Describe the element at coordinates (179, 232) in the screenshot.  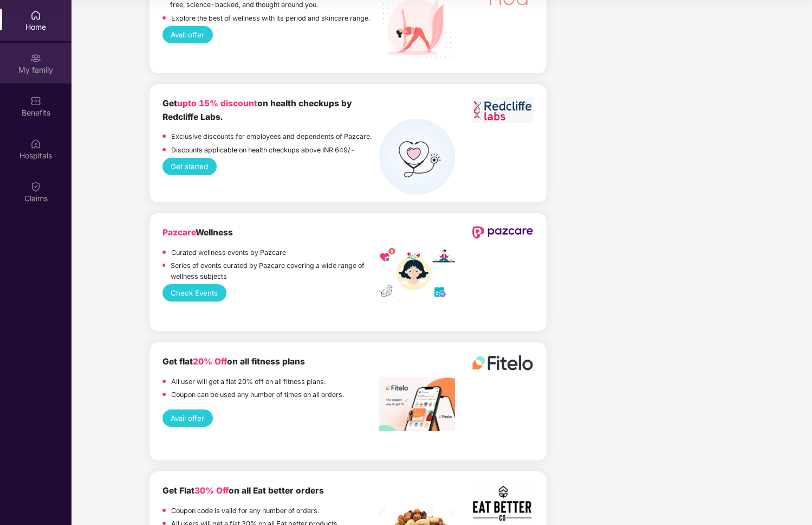
I see `span: Pazcare` at that location.